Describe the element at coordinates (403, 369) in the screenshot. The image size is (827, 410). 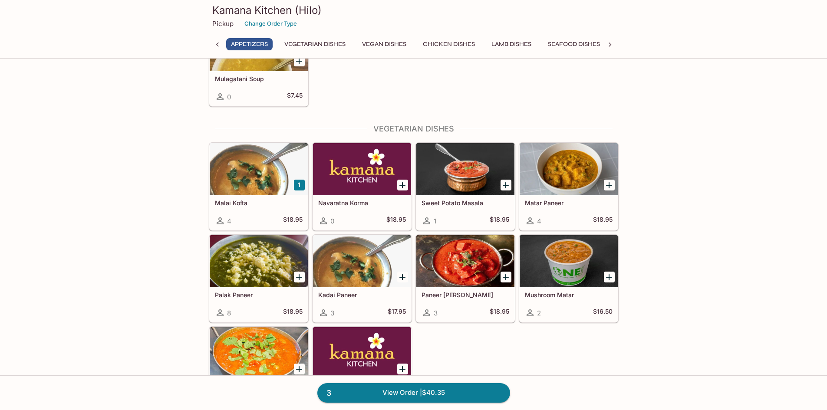
I see `button: Add Daal Makhni` at that location.